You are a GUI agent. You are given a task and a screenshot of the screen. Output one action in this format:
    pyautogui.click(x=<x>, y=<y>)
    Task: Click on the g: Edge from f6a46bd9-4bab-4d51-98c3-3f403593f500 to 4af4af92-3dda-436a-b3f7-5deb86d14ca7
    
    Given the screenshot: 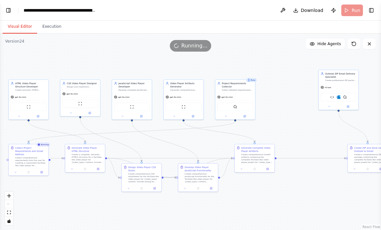 What is the action you would take?
    pyautogui.click(x=170, y=178)
    